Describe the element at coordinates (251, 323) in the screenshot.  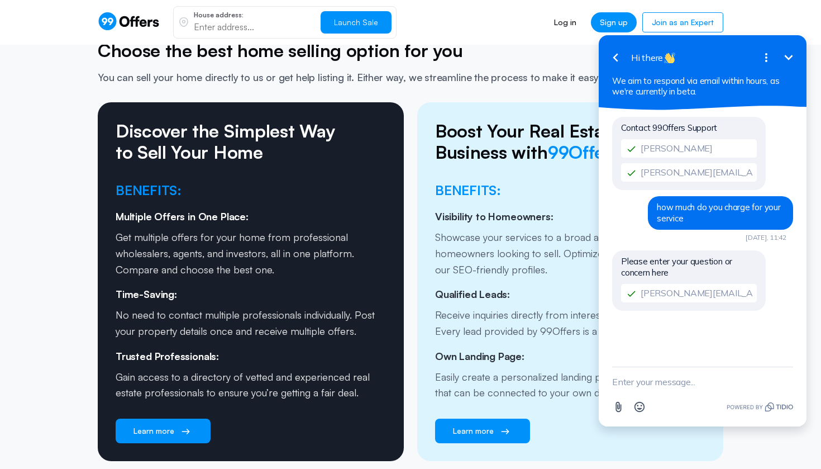
I see `p: No need to contact multiple professionals individually. Post your property details once and recei...` at that location.